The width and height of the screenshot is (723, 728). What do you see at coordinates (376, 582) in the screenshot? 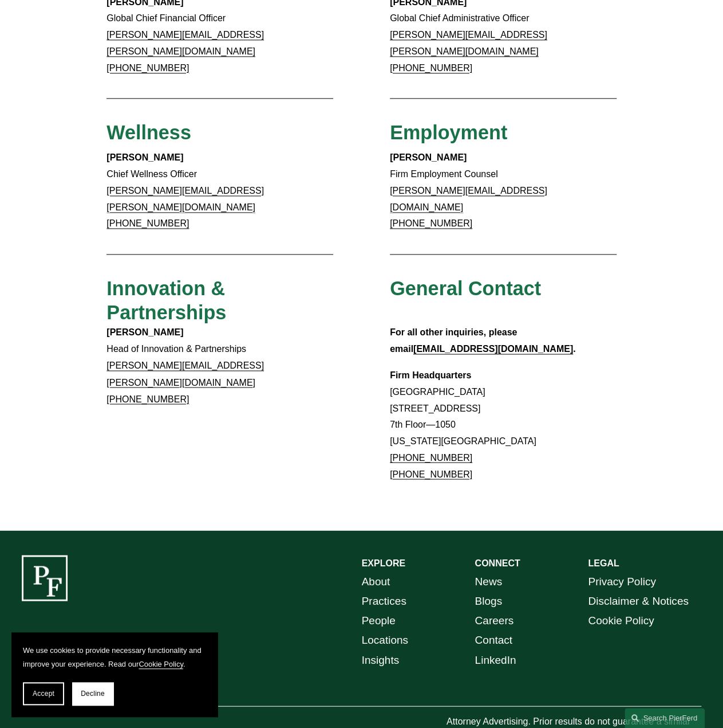
I see `a: About` at bounding box center [376, 582].